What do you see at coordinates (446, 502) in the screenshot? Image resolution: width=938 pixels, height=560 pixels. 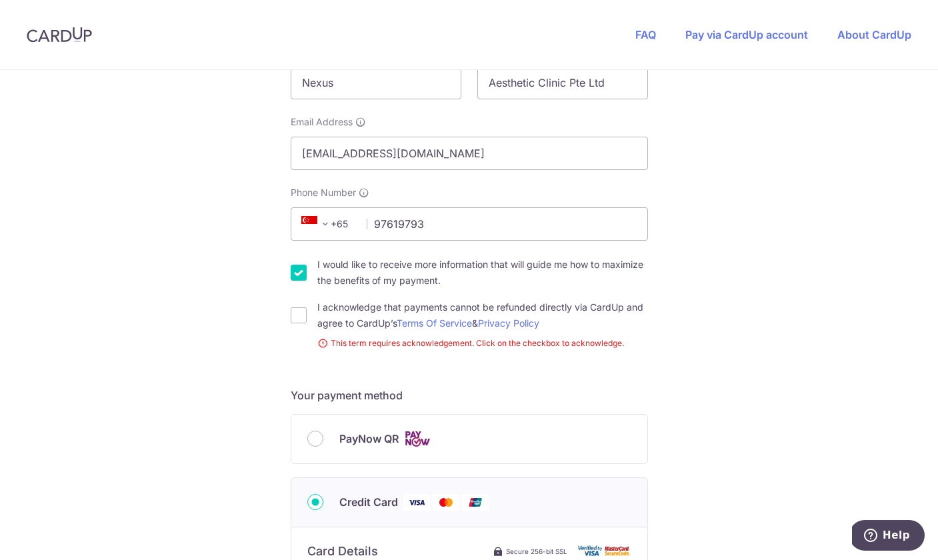 I see `img: Mastercard` at bounding box center [446, 502].